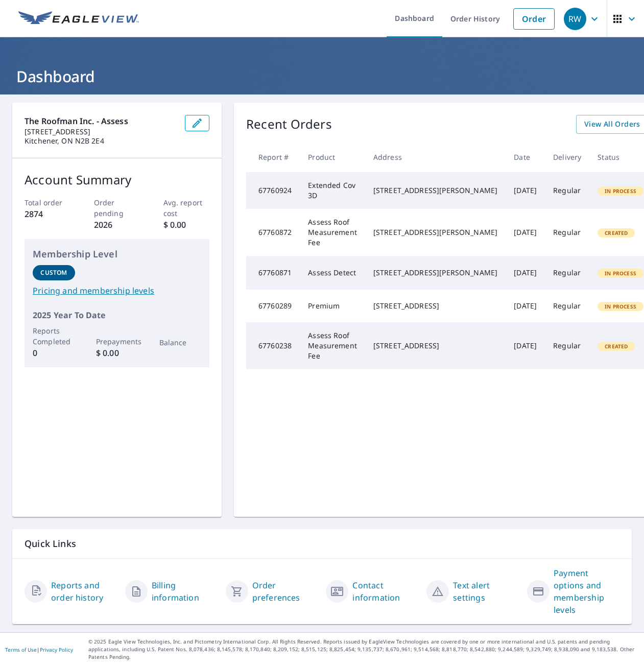  I want to click on p: 0, so click(54, 353).